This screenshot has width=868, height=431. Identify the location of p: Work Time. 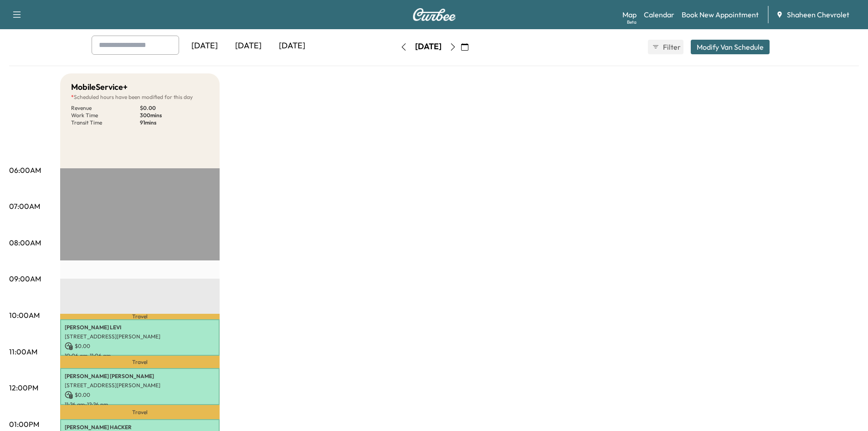
(105, 115).